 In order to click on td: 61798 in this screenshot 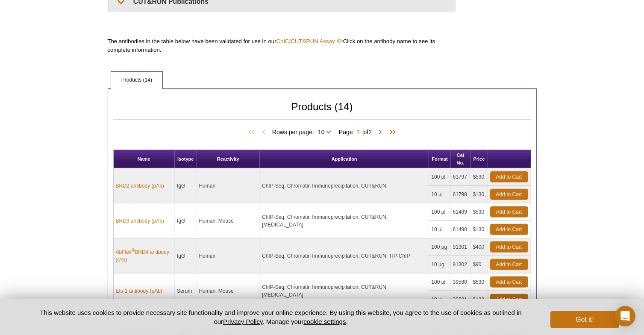, I will do `click(461, 195)`.